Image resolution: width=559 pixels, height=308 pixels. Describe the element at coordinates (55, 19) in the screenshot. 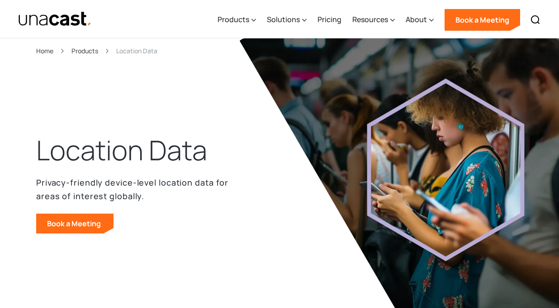

I see `img: Unacast text logo` at that location.